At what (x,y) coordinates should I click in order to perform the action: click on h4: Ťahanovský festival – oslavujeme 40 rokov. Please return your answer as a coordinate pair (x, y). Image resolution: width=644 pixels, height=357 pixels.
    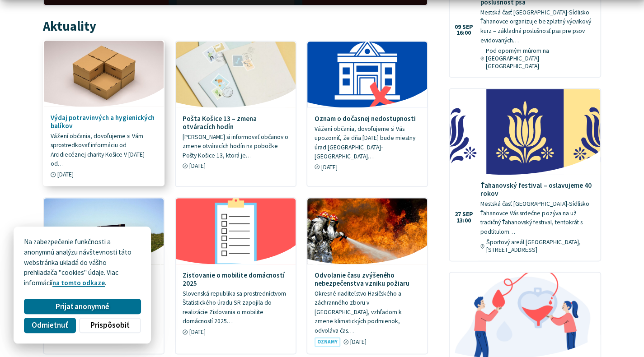
    Looking at the image, I should click on (537, 190).